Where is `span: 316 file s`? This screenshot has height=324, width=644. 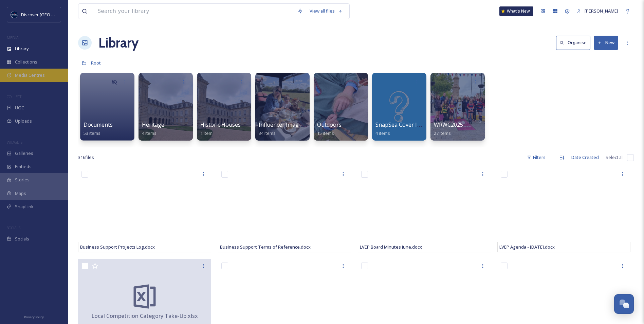 span: 316 file s is located at coordinates (86, 157).